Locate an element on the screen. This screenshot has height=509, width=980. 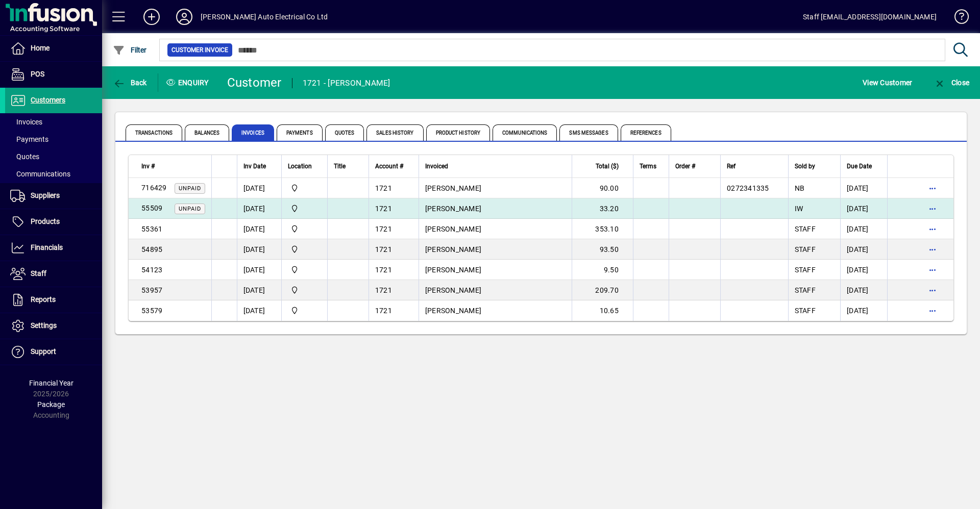
td: 10.65 is located at coordinates (603, 310).